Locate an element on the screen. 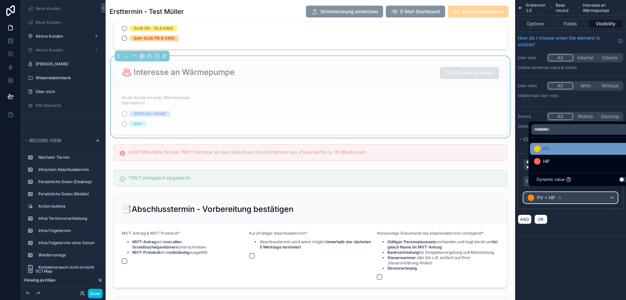 The image size is (626, 300). span: Dynamic value is located at coordinates (551, 180).